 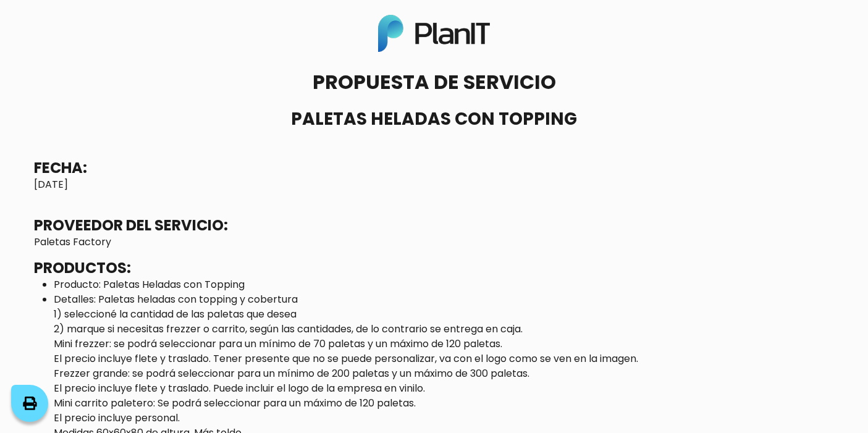 I want to click on h4: PRODUCTOS:, so click(x=82, y=268).